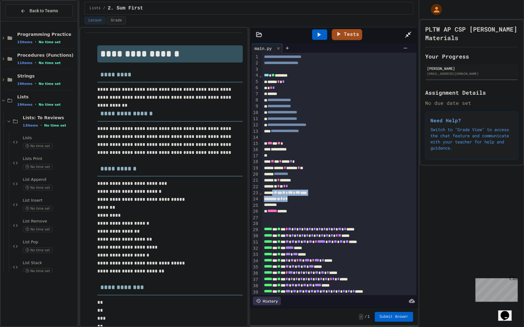 Image resolution: width=524 pixels, height=327 pixels. What do you see at coordinates (49, 242) in the screenshot?
I see `span: List Pop` at bounding box center [49, 242].